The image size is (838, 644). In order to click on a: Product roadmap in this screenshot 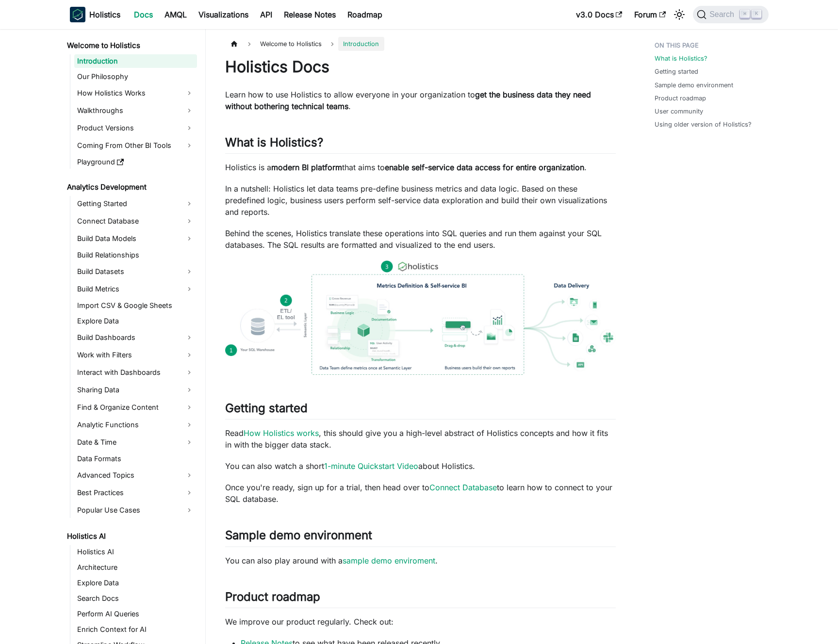, I will do `click(681, 98)`.